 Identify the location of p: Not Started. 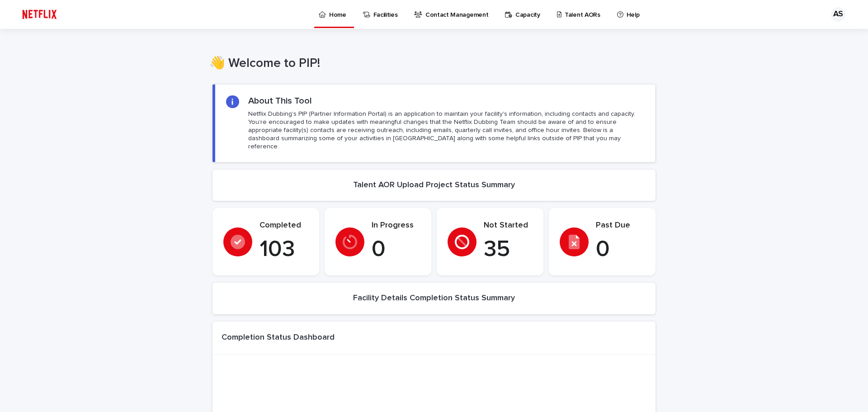
(508, 226).